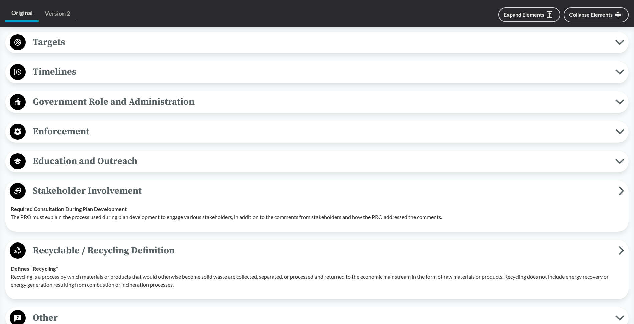 The width and height of the screenshot is (634, 324). I want to click on span: Stakeholder Involvement, so click(322, 191).